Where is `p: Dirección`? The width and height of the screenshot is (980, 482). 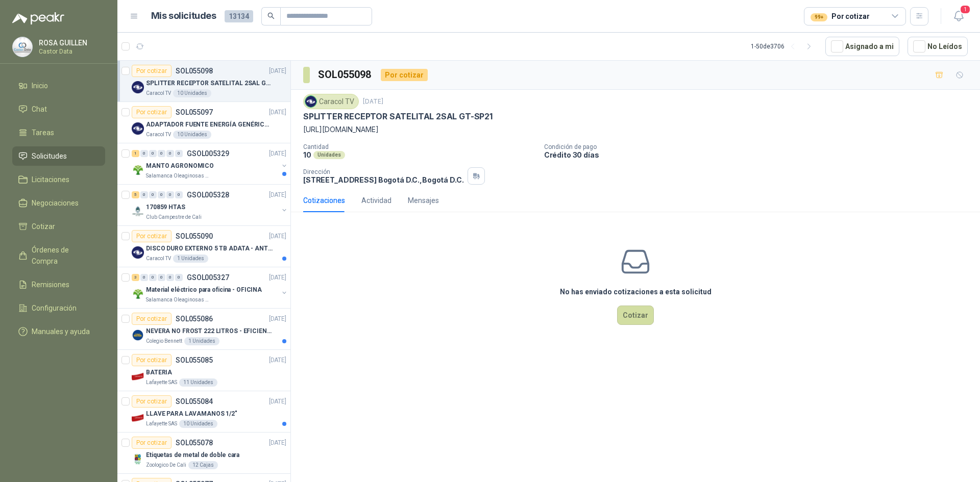
p: Dirección is located at coordinates (383, 172).